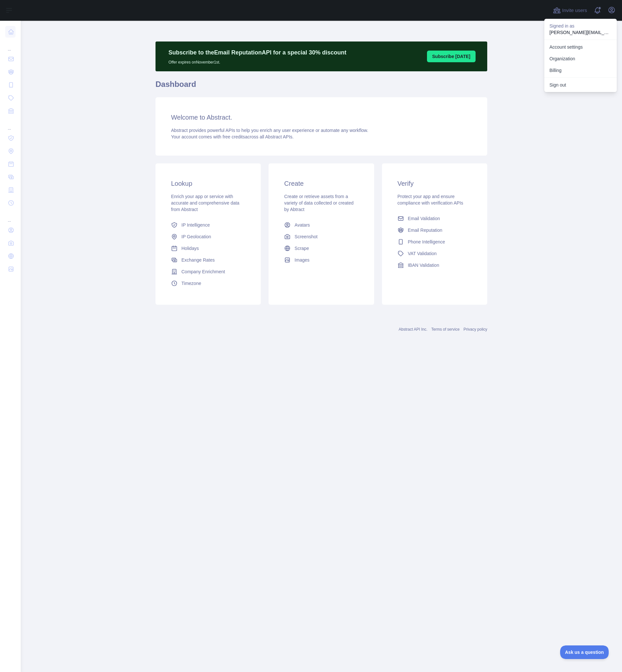  Describe the element at coordinates (205, 203) in the screenshot. I see `span: Enrich your app or service with accurate and comprehensive data from Abstract` at that location.